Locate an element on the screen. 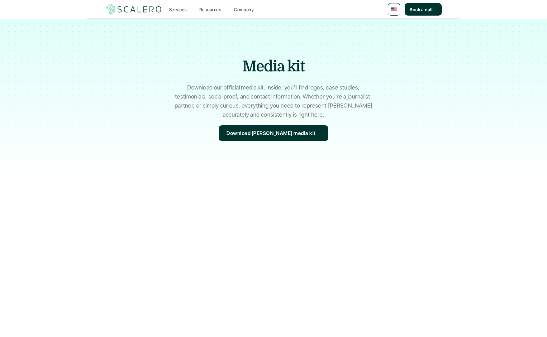 The width and height of the screenshot is (547, 337). p: Services is located at coordinates (178, 9).